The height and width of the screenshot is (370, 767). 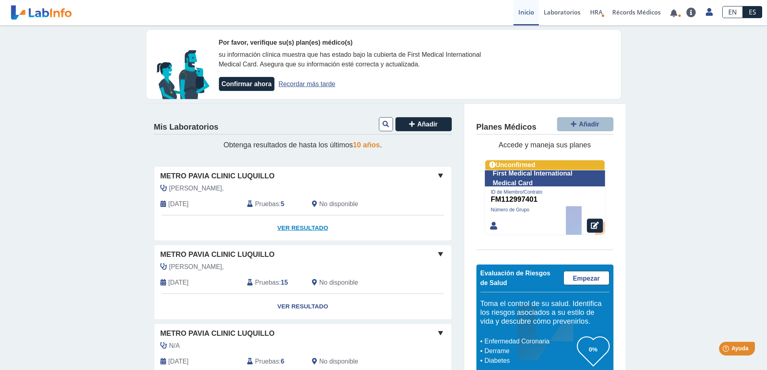 I want to click on b: 6, so click(x=283, y=362).